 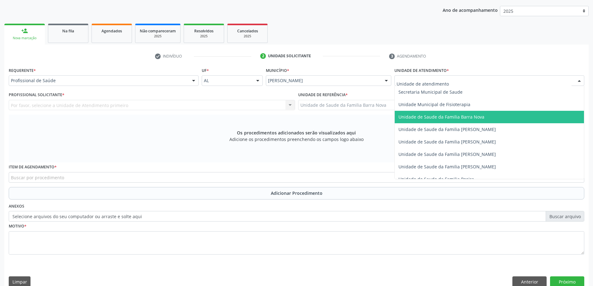 I want to click on label: Motivo, so click(x=17, y=226).